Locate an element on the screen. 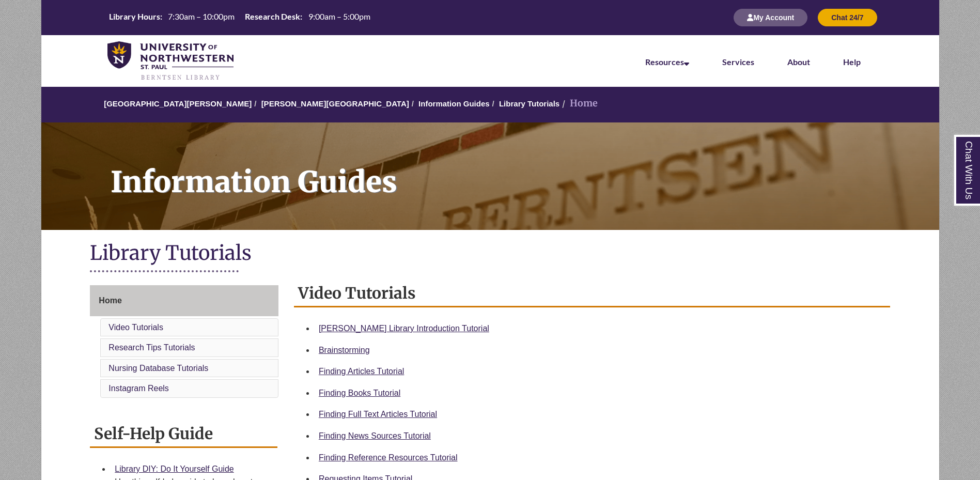 This screenshot has width=980, height=480. a: Instagram Reels is located at coordinates (138, 388).